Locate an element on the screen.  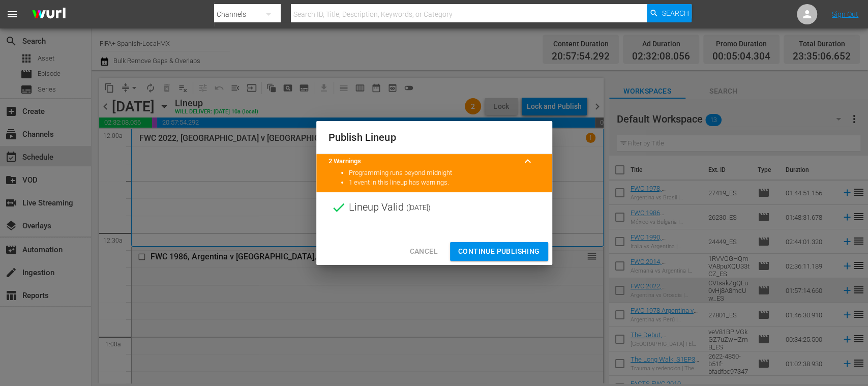
span: keyboard_arrow_up is located at coordinates (528, 161).